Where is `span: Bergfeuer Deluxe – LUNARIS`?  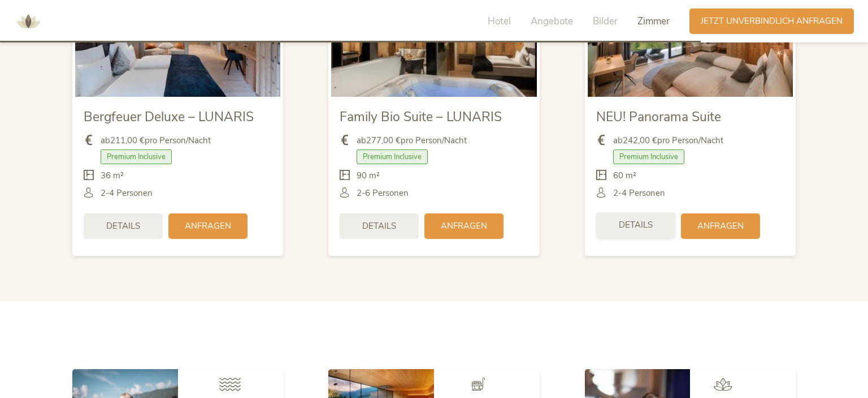 span: Bergfeuer Deluxe – LUNARIS is located at coordinates (168, 117).